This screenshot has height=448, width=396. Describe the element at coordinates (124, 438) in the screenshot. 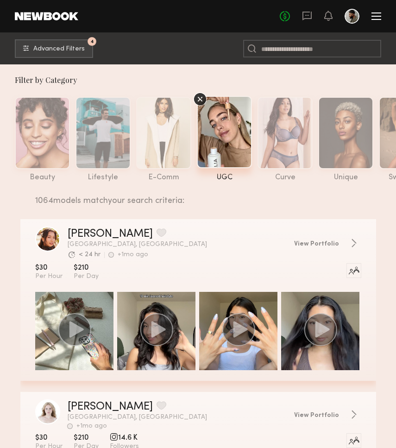

I see `span: 14.6 K` at that location.